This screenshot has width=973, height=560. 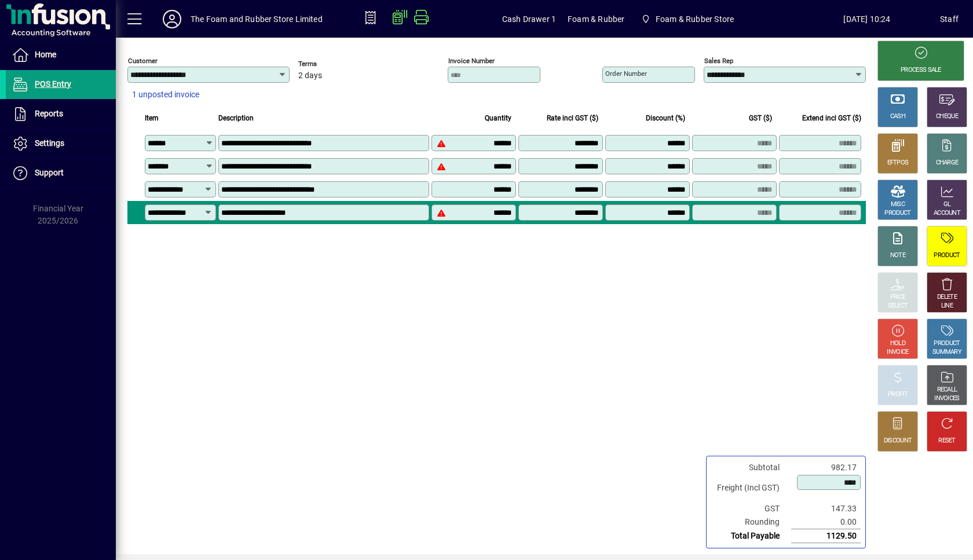 What do you see at coordinates (946, 398) in the screenshot?
I see `div: INVOICES` at bounding box center [946, 398].